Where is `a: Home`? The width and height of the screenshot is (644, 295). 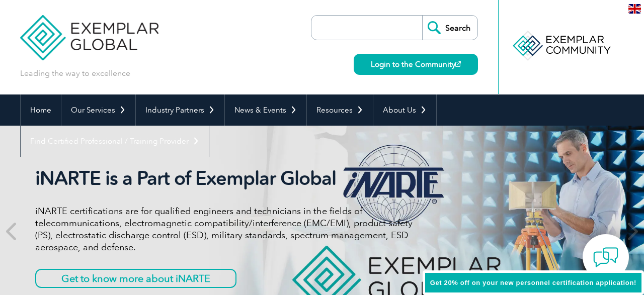
a: Home is located at coordinates (41, 110).